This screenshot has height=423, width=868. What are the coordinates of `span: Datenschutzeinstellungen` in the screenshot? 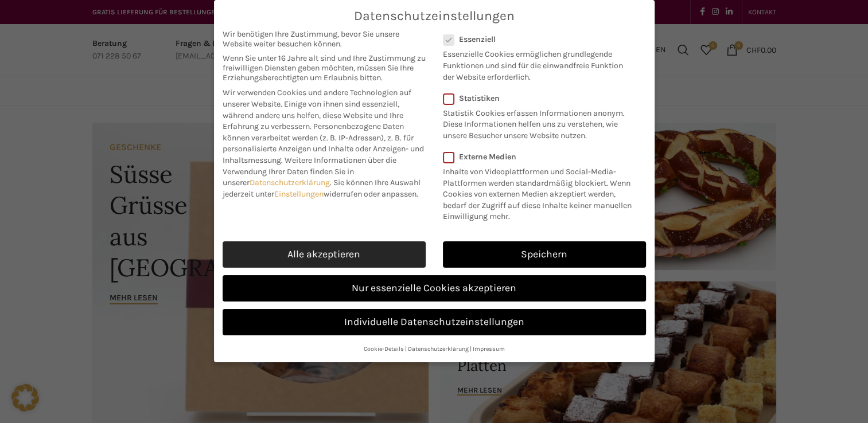 It's located at (434, 16).